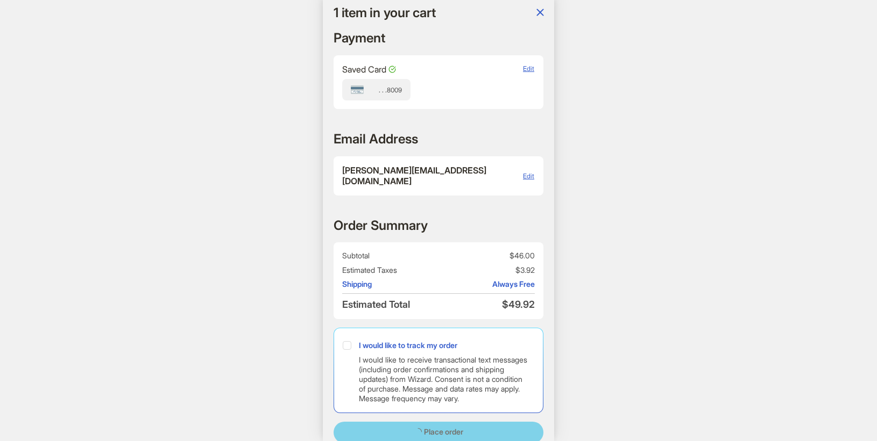 Image resolution: width=877 pixels, height=441 pixels. What do you see at coordinates (384, 13) in the screenshot?
I see `h1: 1 item in your cart` at bounding box center [384, 13].